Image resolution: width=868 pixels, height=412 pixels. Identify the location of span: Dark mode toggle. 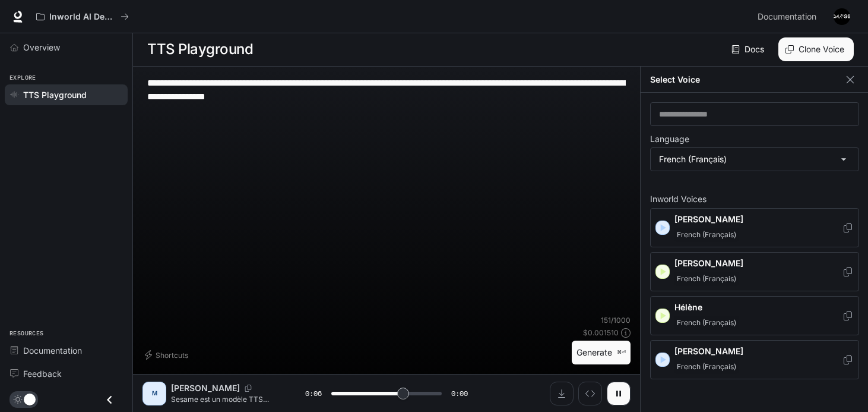
(30, 399).